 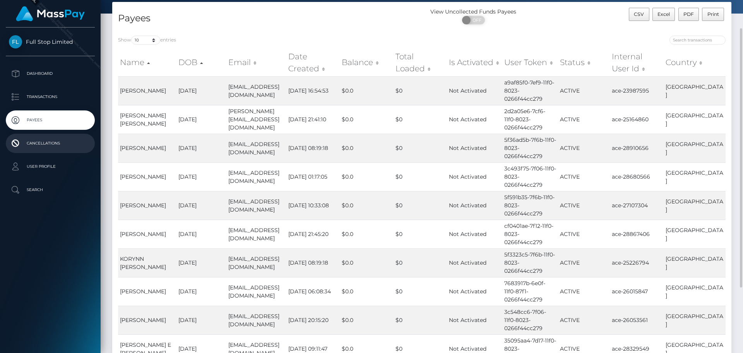 I want to click on span: PDF, so click(x=689, y=14).